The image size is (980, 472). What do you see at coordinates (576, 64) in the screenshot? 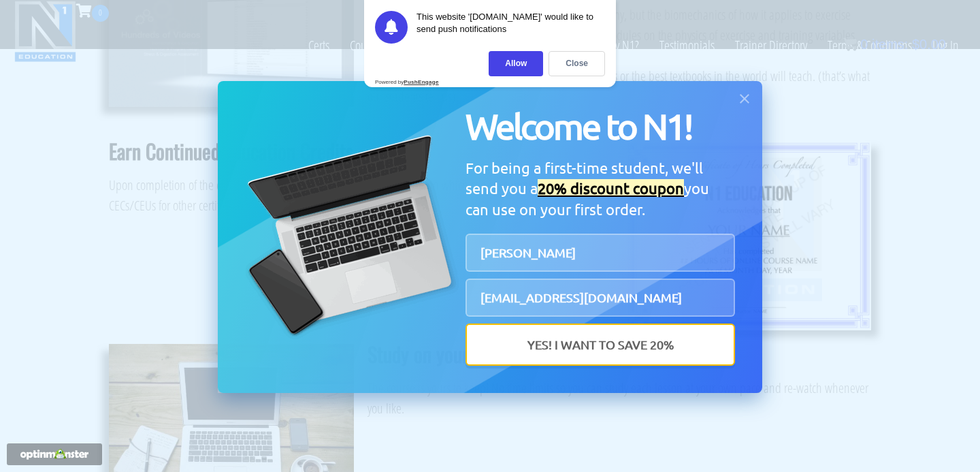
I see `div: Close` at bounding box center [576, 64].